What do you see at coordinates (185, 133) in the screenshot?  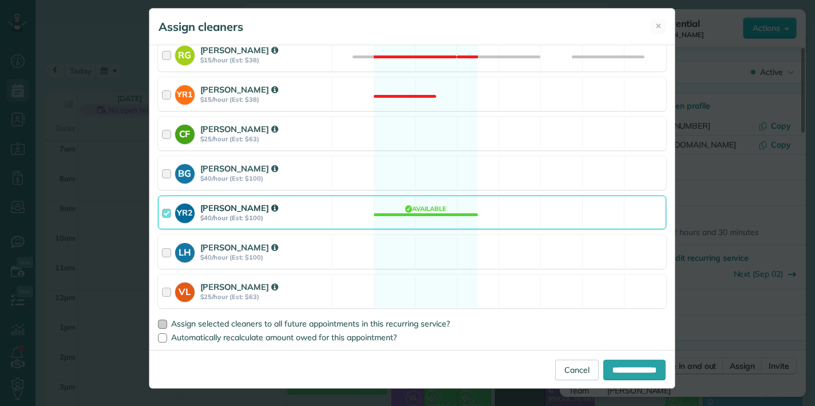 I see `strong: CF` at bounding box center [185, 133].